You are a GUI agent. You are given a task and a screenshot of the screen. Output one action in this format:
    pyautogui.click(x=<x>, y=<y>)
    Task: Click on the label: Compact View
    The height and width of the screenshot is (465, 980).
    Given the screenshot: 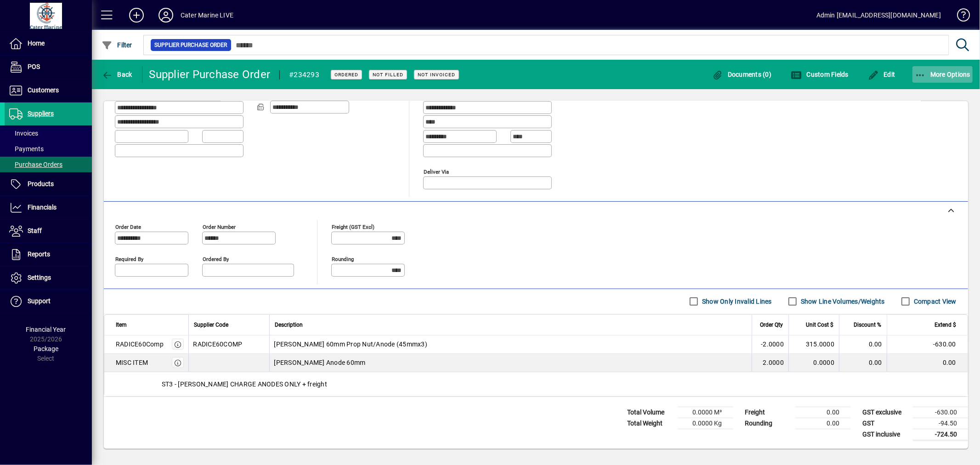 What is the action you would take?
    pyautogui.click(x=934, y=301)
    